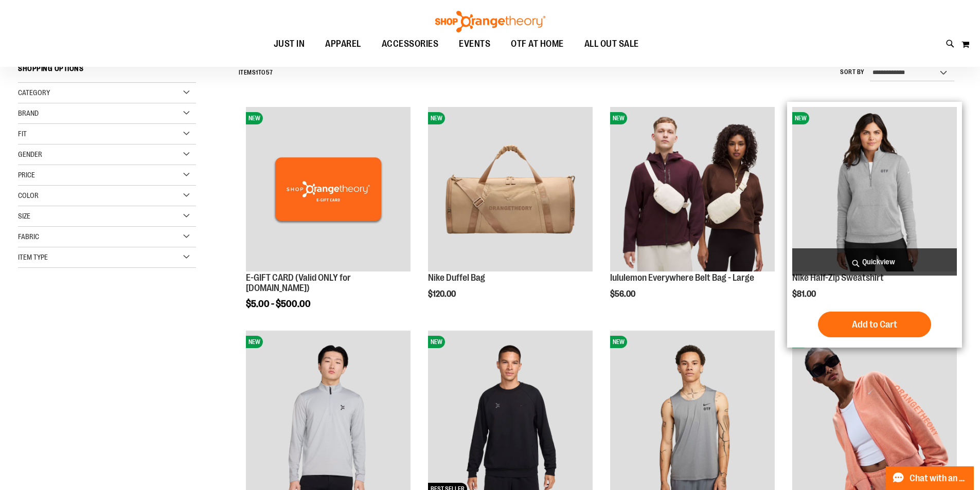 The height and width of the screenshot is (490, 980). Describe the element at coordinates (28, 113) in the screenshot. I see `span: Brand` at that location.